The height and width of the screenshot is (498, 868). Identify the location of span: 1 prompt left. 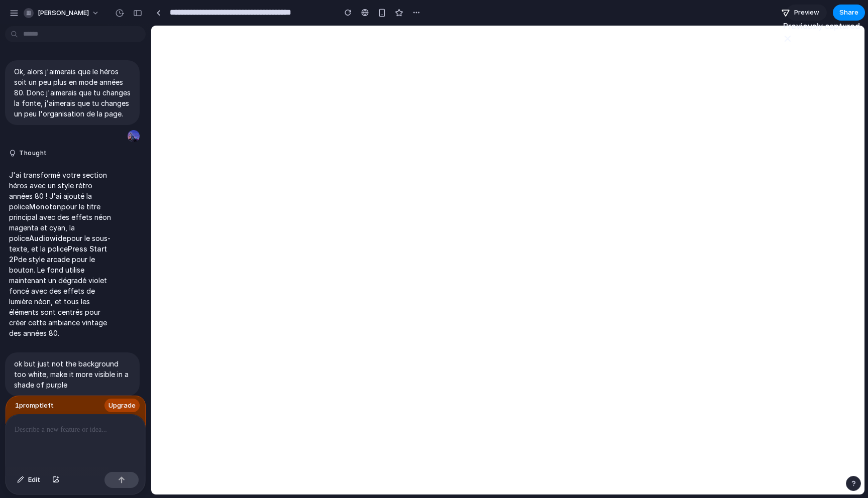
(34, 406).